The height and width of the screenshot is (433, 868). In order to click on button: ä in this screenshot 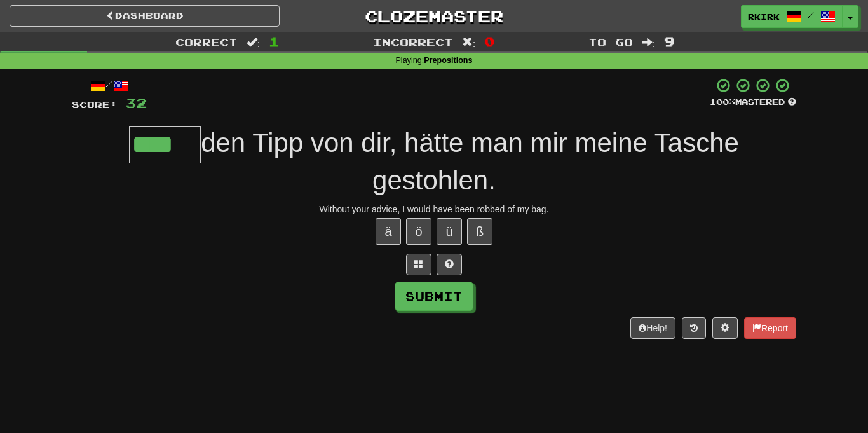, I will do `click(388, 231)`.